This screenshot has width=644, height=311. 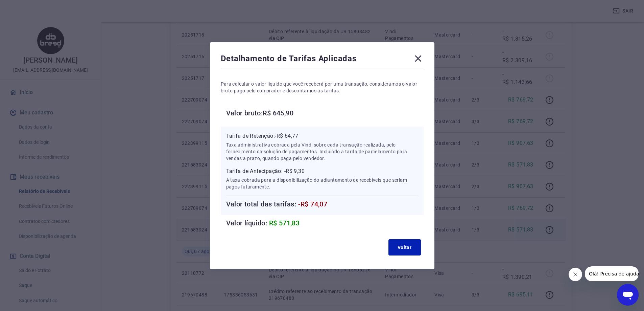 I want to click on span: R$ 571,83, so click(x=284, y=223).